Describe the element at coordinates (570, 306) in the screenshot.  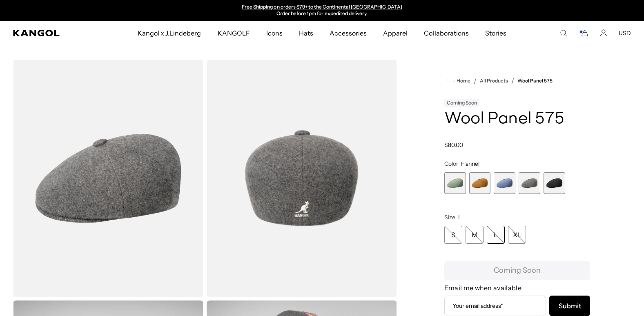
I see `span: Submit` at that location.